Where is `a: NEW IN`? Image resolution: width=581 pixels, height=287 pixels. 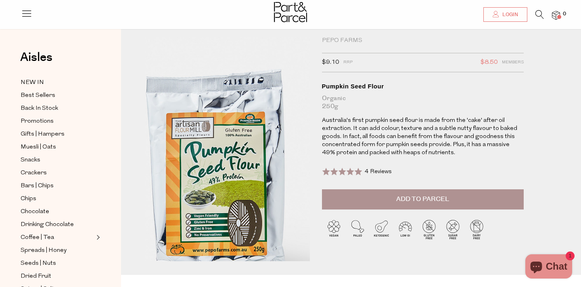
a: NEW IN is located at coordinates (57, 82).